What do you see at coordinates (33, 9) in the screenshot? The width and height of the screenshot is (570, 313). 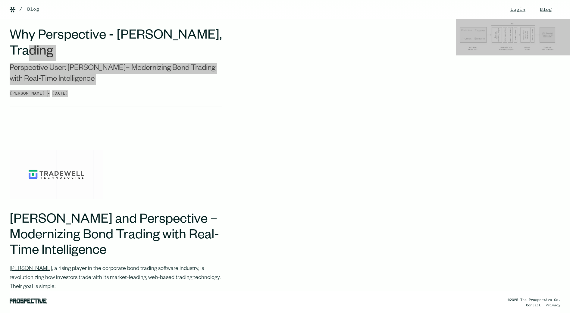 I see `a: Blog` at bounding box center [33, 9].